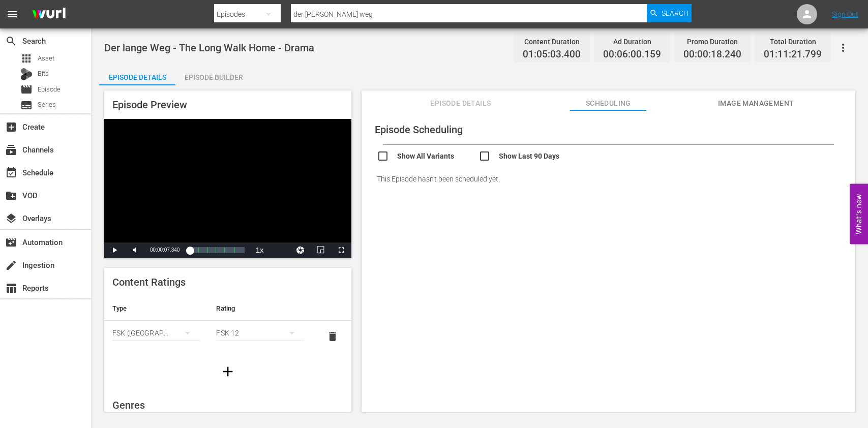 This screenshot has width=868, height=428. I want to click on div: Episode Details, so click(138, 77).